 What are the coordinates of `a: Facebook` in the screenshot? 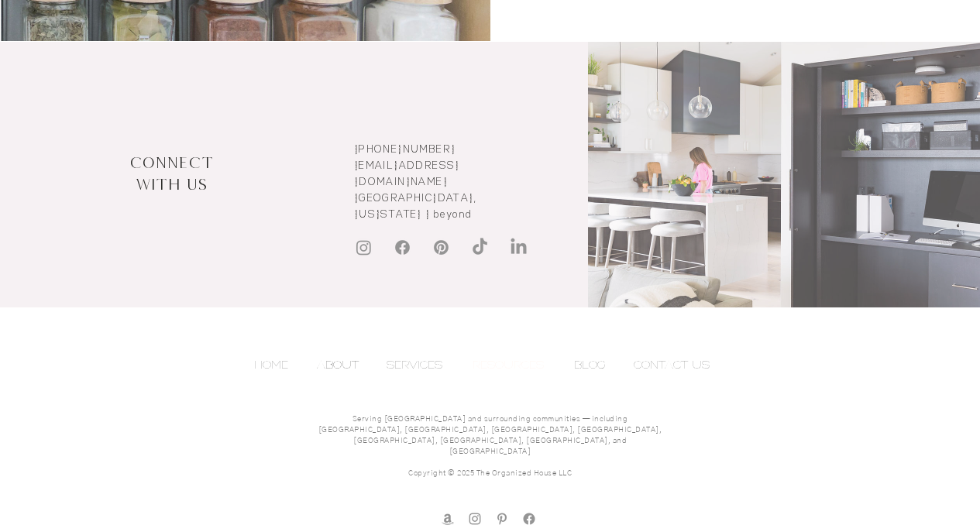 It's located at (402, 247).